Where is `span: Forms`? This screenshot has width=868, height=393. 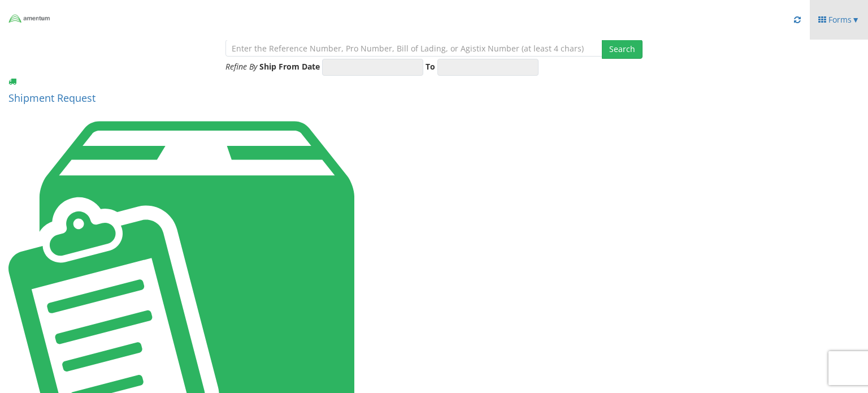
span: Forms is located at coordinates (844, 19).